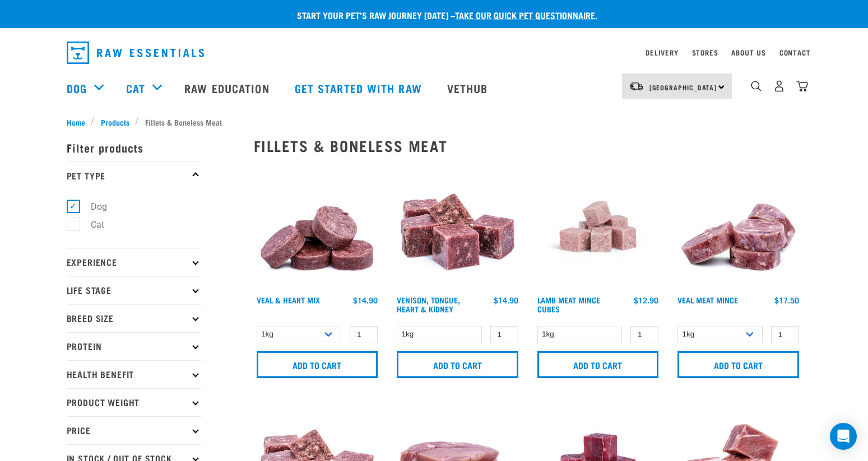 Image resolution: width=868 pixels, height=461 pixels. What do you see at coordinates (134, 346) in the screenshot?
I see `p: Protein` at bounding box center [134, 346].